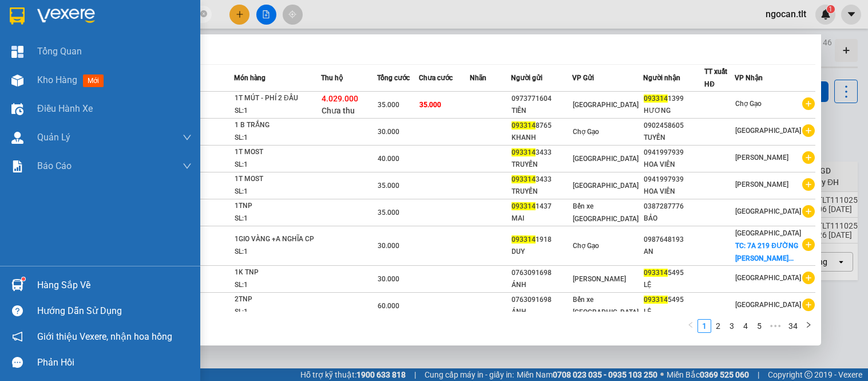 This screenshot has height=381, width=868. What do you see at coordinates (114, 363) in the screenshot?
I see `div: Phản hồi` at bounding box center [114, 363].